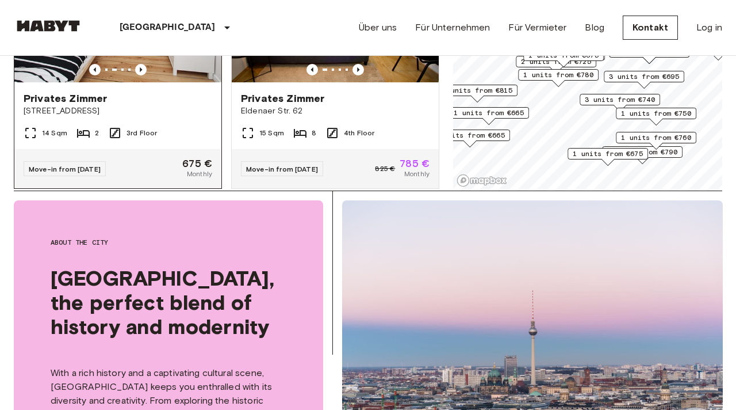 This screenshot has height=410, width=736. I want to click on span: 1 units from €675, so click(608, 154).